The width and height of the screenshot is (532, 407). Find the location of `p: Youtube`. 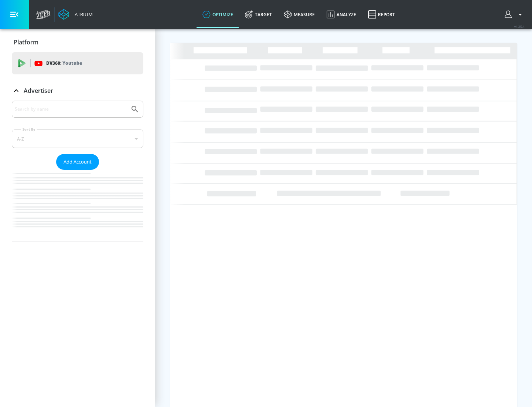

p: Youtube is located at coordinates (72, 63).